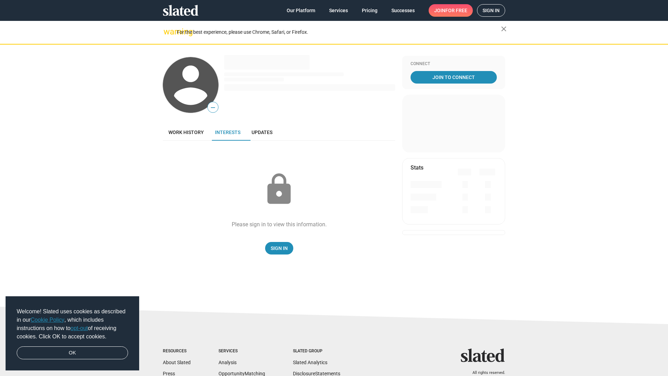 The width and height of the screenshot is (668, 376). I want to click on div: Connect, so click(454, 64).